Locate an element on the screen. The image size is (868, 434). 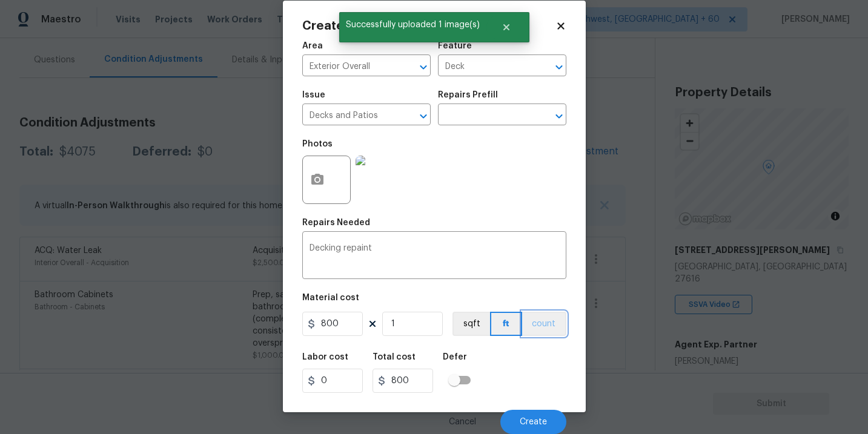
h5: Total cost is located at coordinates (394, 357).